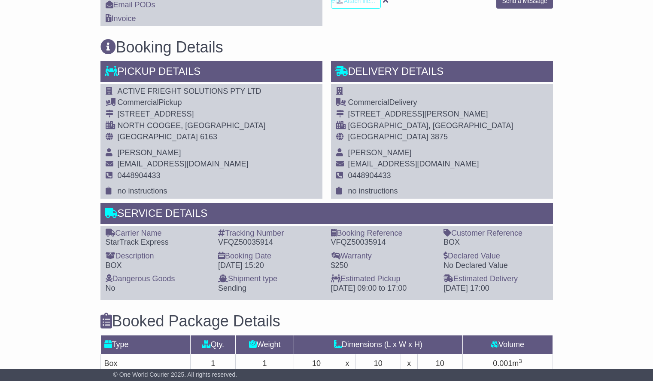 This screenshot has height=381, width=653. I want to click on span: 0.001, so click(503, 363).